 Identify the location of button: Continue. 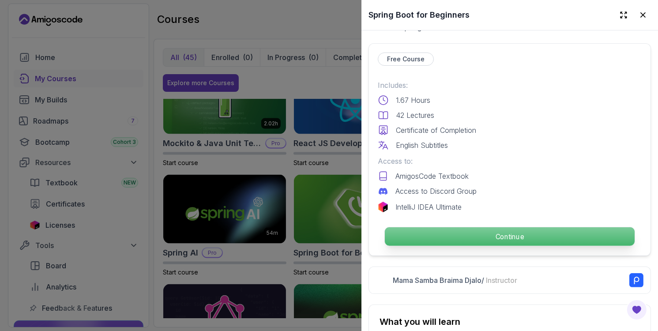
(510, 236).